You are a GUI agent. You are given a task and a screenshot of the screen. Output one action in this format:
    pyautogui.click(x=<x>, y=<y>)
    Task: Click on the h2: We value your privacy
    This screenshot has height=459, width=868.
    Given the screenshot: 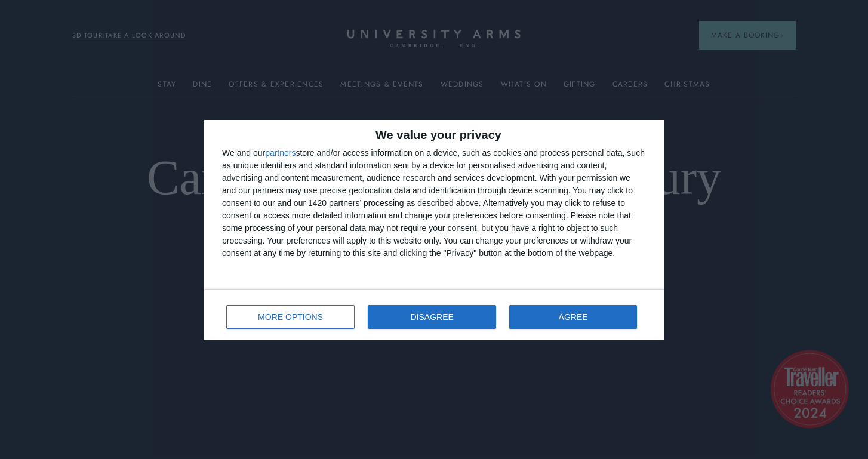 What is the action you would take?
    pyautogui.click(x=434, y=135)
    